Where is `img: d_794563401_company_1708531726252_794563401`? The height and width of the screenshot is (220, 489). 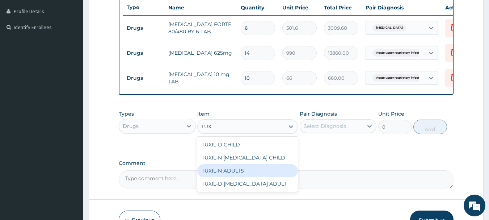 img: d_794563401_company_1708531726252_794563401 is located at coordinates (21, 45).